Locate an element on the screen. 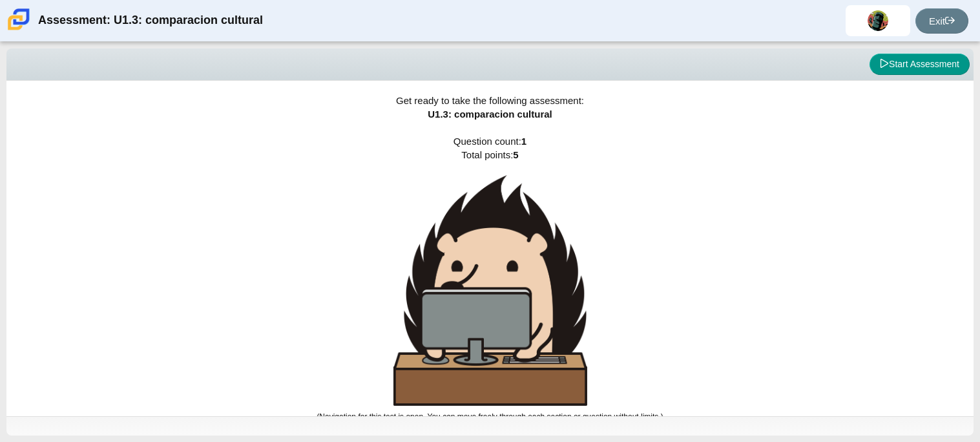 This screenshot has width=980, height=442. a: Exit is located at coordinates (941, 21).